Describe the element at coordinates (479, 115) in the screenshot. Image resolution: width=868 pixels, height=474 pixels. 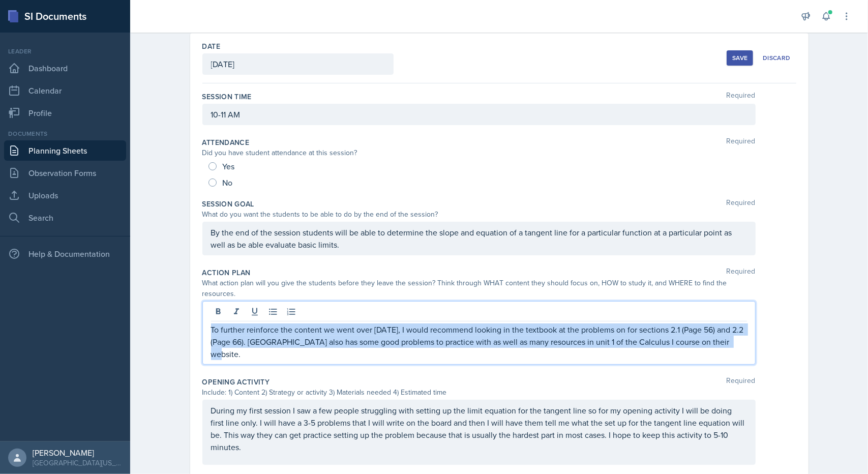
I see `p: 10-11 AM` at that location.